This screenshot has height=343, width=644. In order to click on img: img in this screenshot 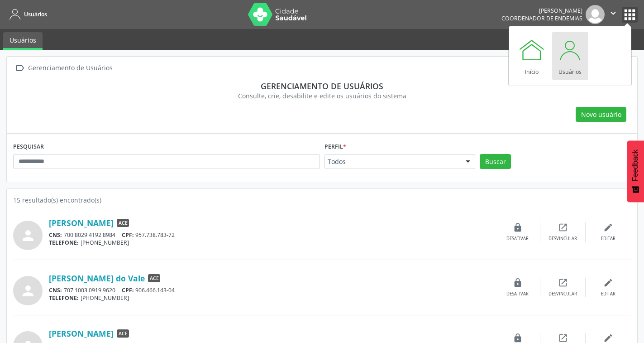, I will do `click(595, 14)`.